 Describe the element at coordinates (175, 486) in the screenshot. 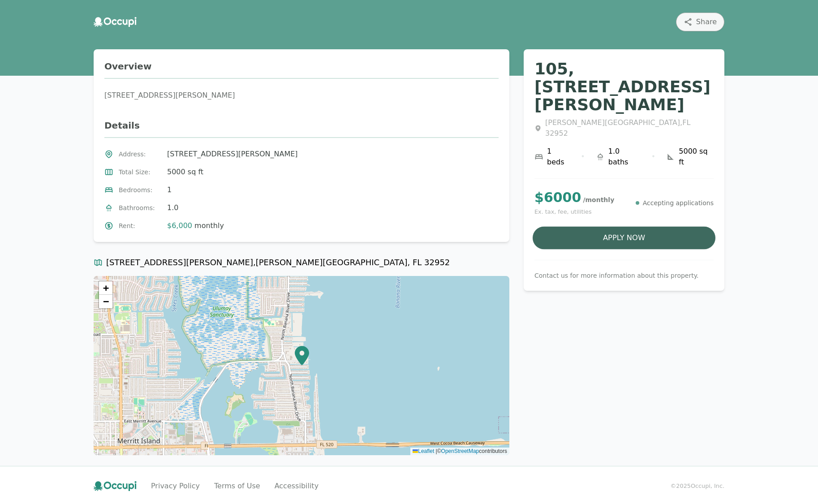

I see `a: Privacy Policy` at that location.